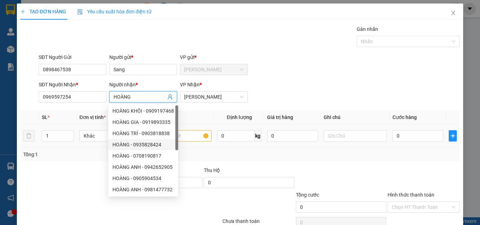 The image size is (480, 225). I want to click on span: Phạm Ngũ Lão, so click(214, 97).